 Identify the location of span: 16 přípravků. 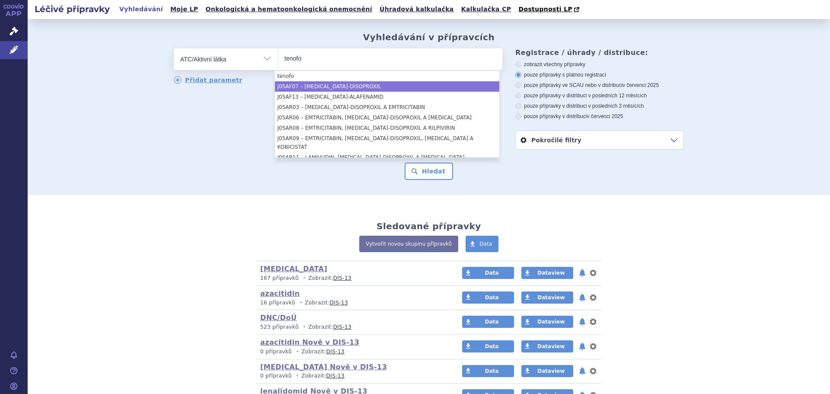
(278, 303).